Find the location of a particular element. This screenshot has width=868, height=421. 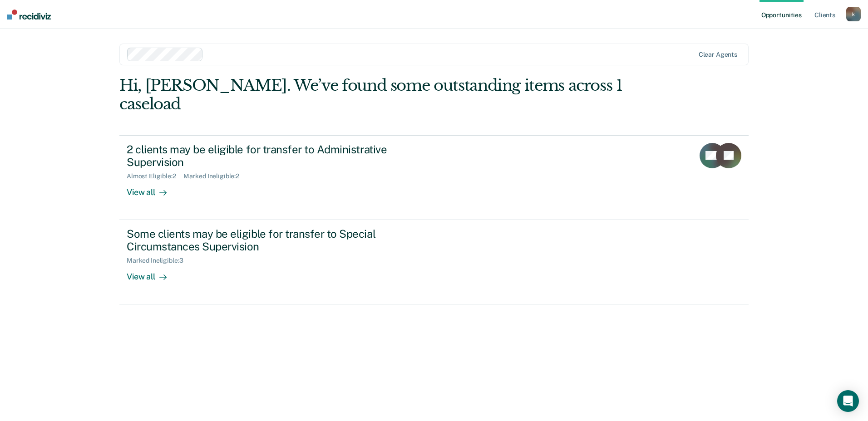

div: Some clients may be eligible for transfer to Special Circumstances Supervision is located at coordinates (286, 241).